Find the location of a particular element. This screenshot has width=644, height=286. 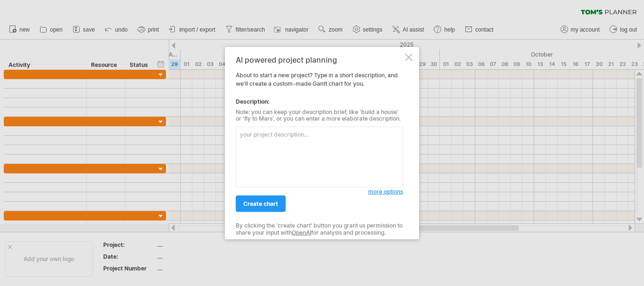

div: Note: you can keep your description brief, like 'build a house' or 'fly to Mars', or you can ente... is located at coordinates (320, 115).